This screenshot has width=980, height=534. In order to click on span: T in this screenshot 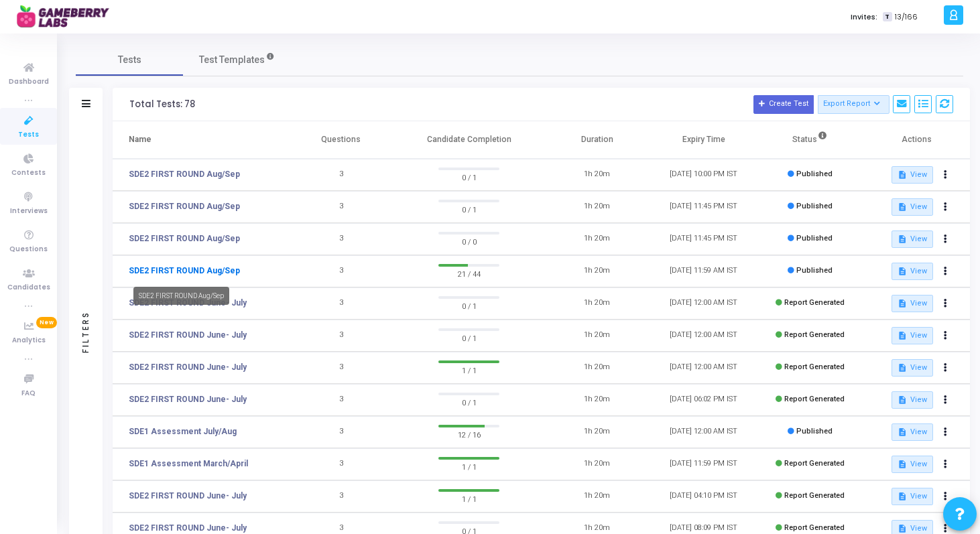, I will do `click(887, 17)`.